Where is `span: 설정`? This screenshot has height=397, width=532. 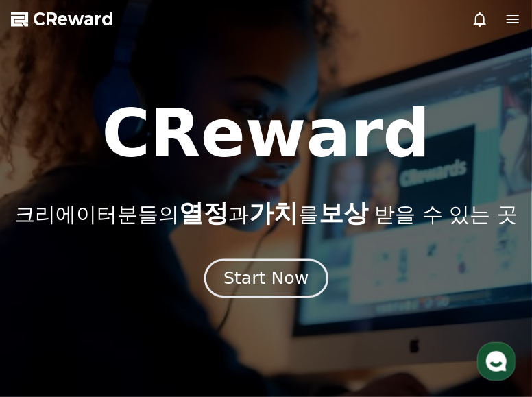
span: 설정 is located at coordinates (220, 309).